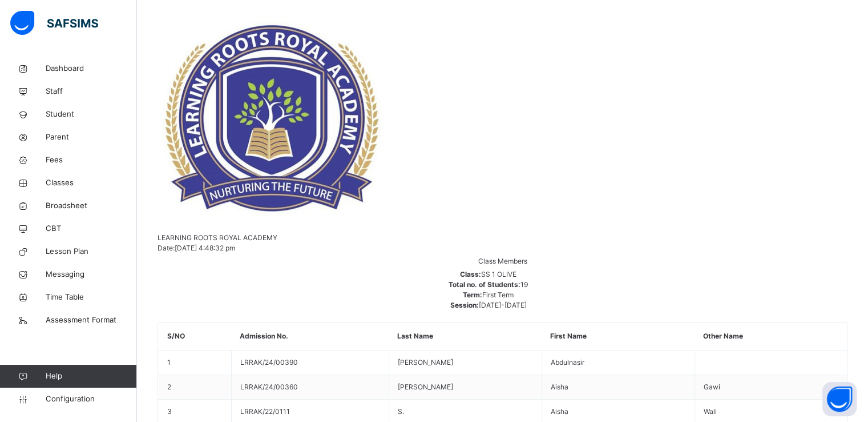  Describe the element at coordinates (310, 336) in the screenshot. I see `th: Admission No.` at that location.